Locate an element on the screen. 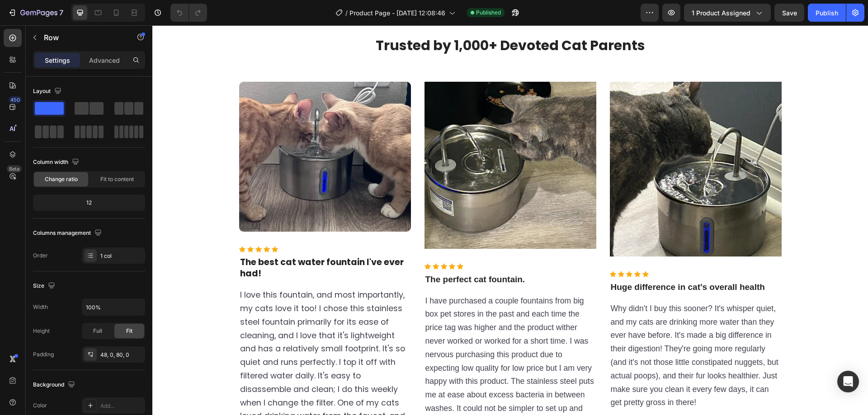 This screenshot has width=868, height=415. span: Published is located at coordinates (489, 13).